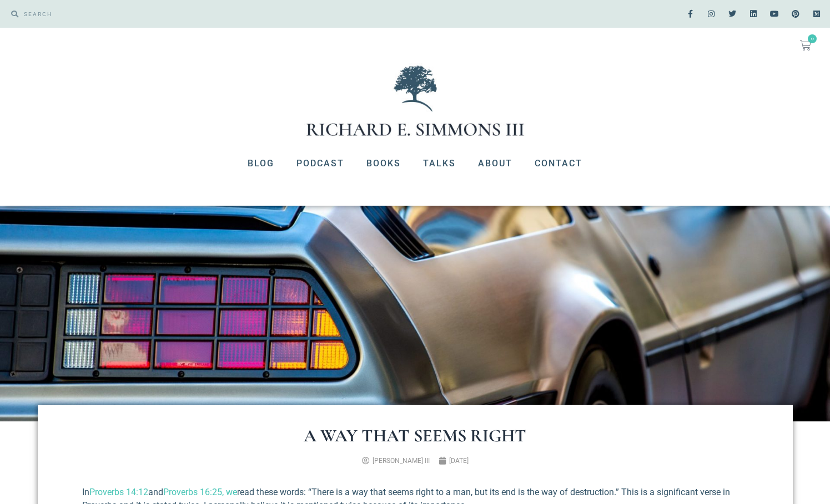 This screenshot has height=504, width=830. Describe the element at coordinates (320, 164) in the screenshot. I see `a: Podcast` at that location.